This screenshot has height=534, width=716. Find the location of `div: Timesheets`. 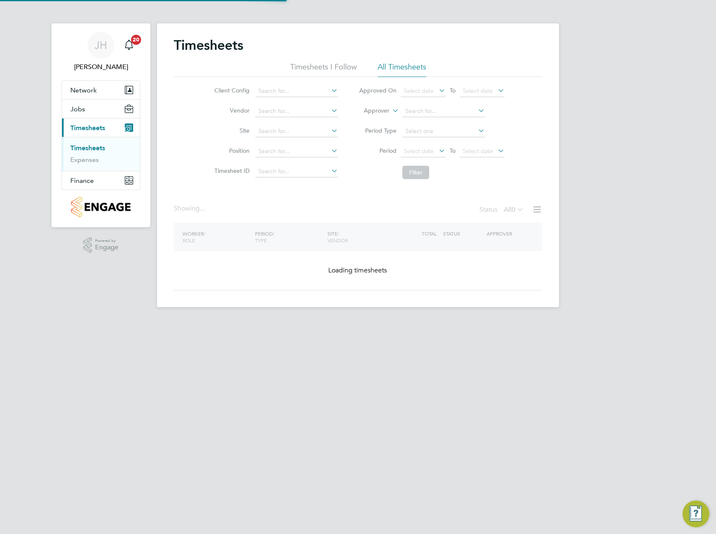

div: Timesheets is located at coordinates (101, 154).